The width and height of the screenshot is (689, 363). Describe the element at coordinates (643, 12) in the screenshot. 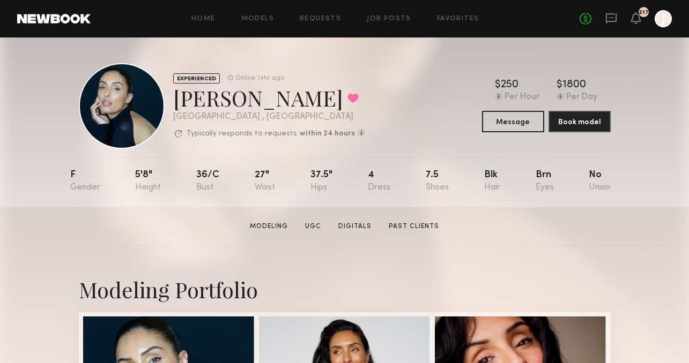

I see `div: 217` at that location.